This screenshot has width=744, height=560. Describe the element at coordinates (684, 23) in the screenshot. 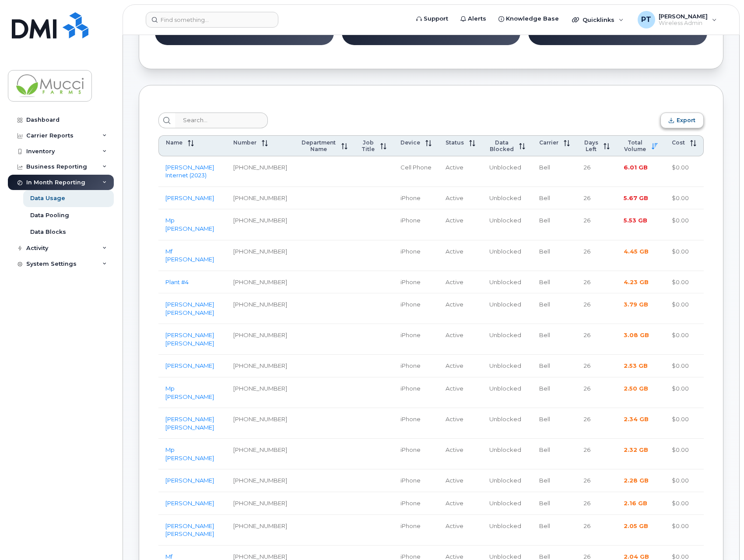

I see `span: Wireless Admin` at that location.